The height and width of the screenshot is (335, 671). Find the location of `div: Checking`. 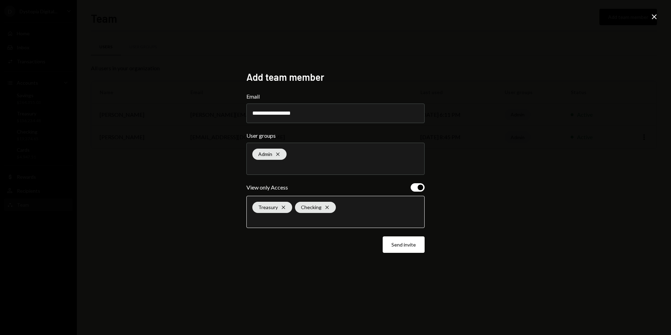

div: Checking is located at coordinates (315, 207).